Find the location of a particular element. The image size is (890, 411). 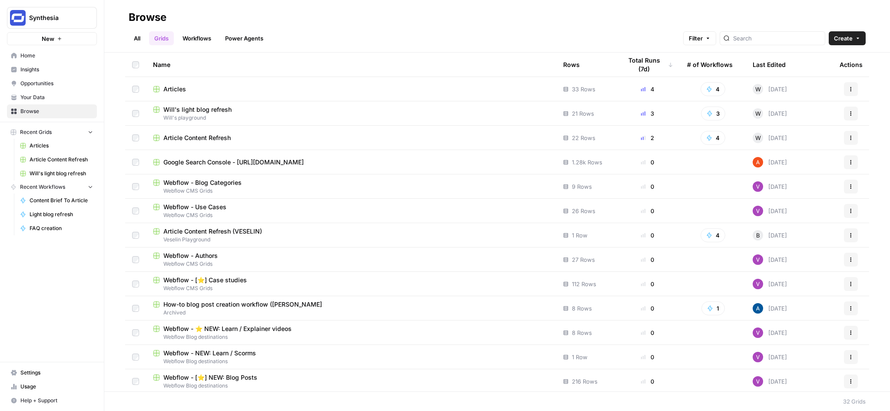

a: Webflow - Blog CategoriesWebflow CMS Grids is located at coordinates (351, 187).